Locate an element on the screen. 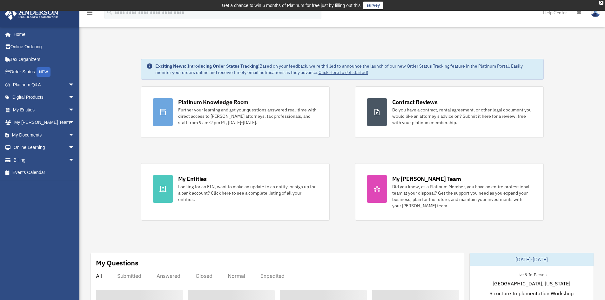  a: Online Ordering is located at coordinates (44, 47).